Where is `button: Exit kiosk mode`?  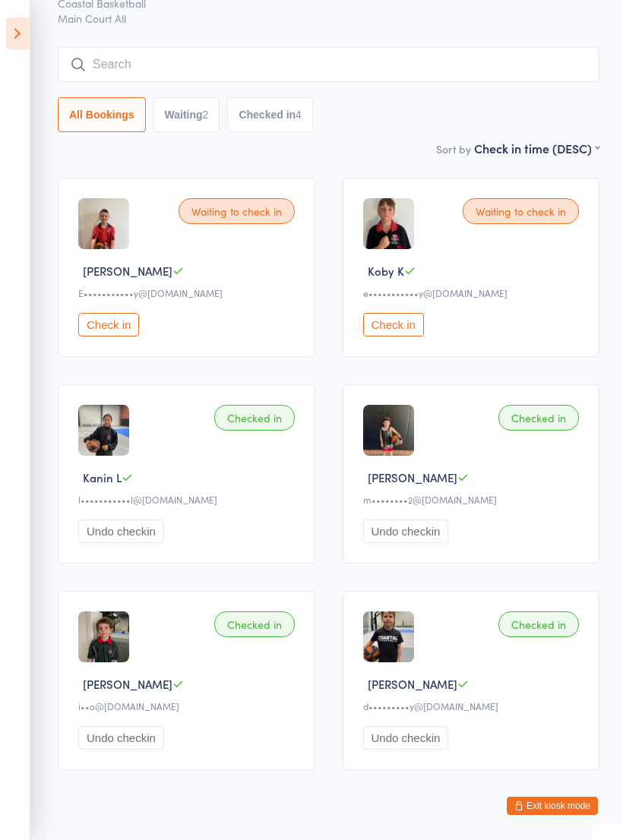 button: Exit kiosk mode is located at coordinates (552, 806).